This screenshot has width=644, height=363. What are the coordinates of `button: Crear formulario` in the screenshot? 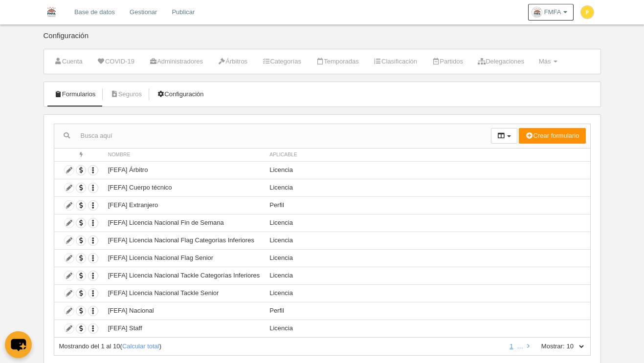 It's located at (552, 136).